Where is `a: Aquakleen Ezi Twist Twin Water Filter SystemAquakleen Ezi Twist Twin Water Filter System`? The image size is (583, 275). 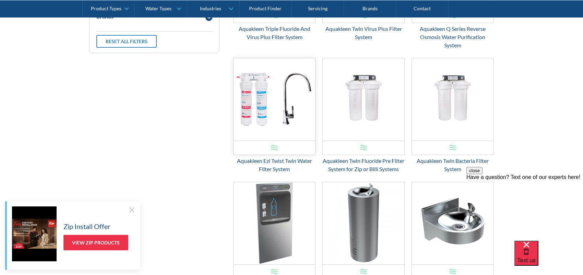
a: Aquakleen Ezi Twist Twin Water Filter SystemAquakleen Ezi Twist Twin Water Filter System is located at coordinates (275, 116).